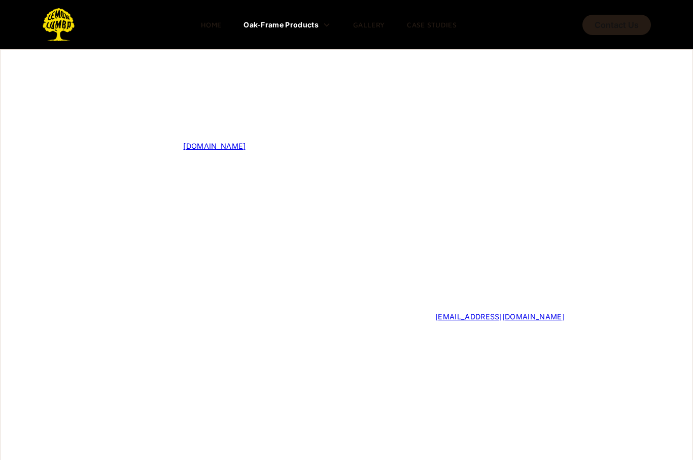 The width and height of the screenshot is (693, 460). Describe the element at coordinates (343, 115) in the screenshot. I see `strong: Please read these Site Usage and Privacy Policy conditions carefully and ensure that you understa...` at that location.